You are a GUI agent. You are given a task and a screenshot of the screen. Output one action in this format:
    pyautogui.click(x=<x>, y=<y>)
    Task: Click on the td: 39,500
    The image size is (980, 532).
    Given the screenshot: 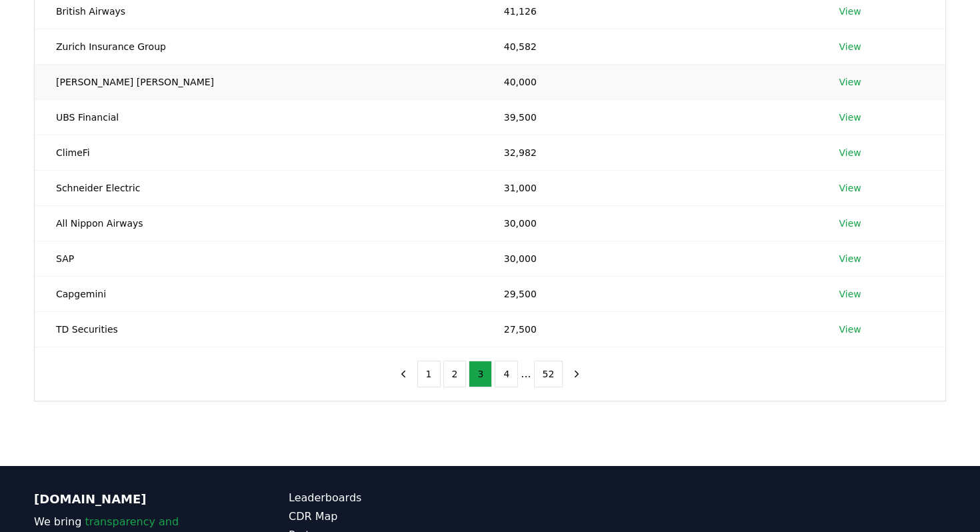 What is the action you would take?
    pyautogui.click(x=650, y=117)
    